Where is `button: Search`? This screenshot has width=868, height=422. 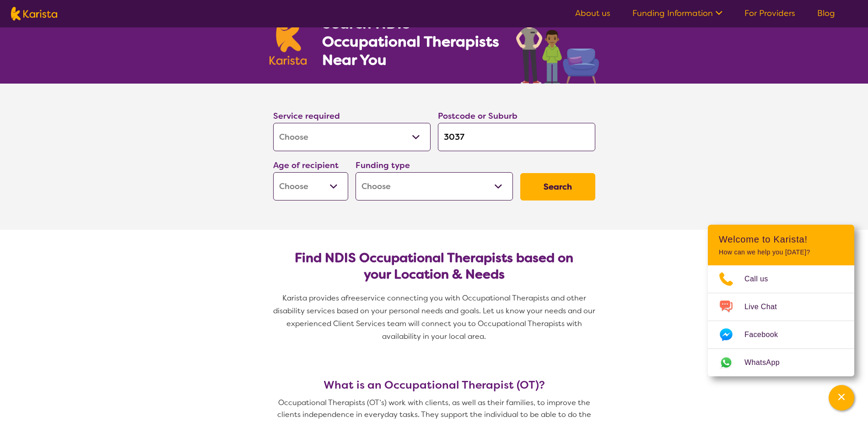 button: Search is located at coordinates (558, 187).